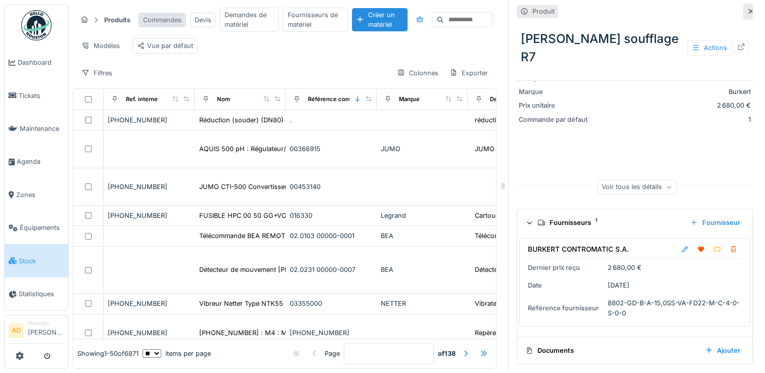 The height and width of the screenshot is (373, 765). Describe the element at coordinates (40, 195) in the screenshot. I see `span: Zones` at that location.